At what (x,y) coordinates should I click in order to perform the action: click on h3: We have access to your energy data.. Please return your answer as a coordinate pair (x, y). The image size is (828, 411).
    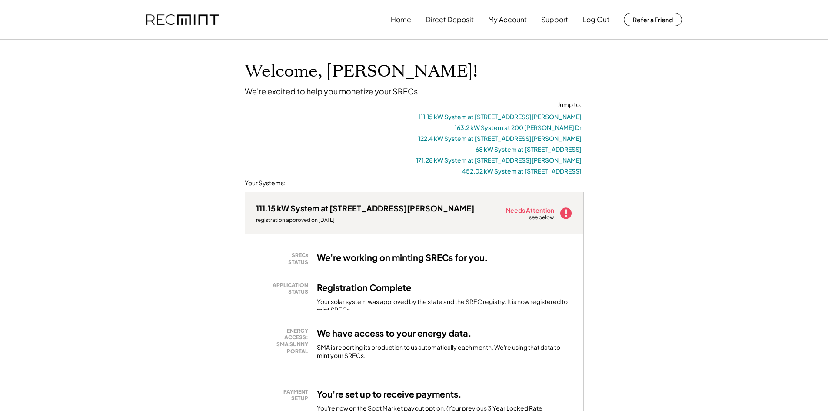
    Looking at the image, I should click on (394, 333).